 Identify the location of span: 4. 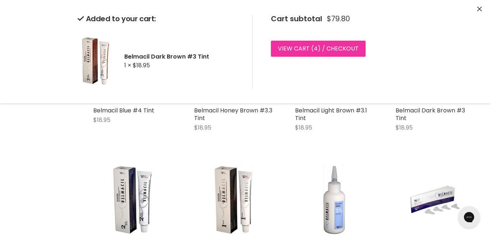
(315, 48).